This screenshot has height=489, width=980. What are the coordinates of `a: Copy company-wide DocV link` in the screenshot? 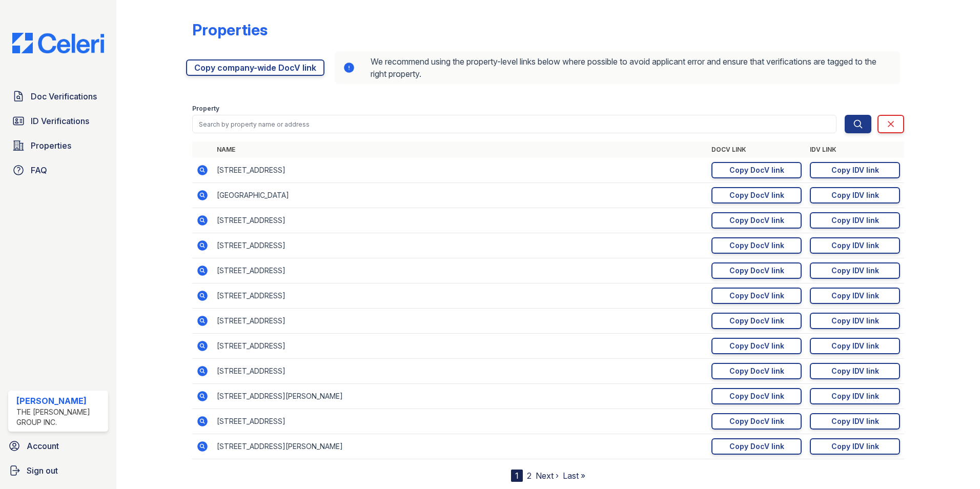 It's located at (255, 67).